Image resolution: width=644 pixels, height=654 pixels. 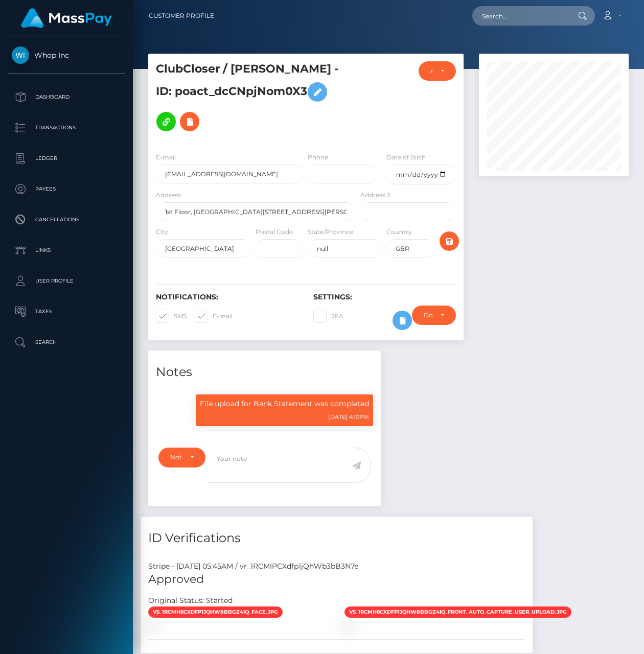 What do you see at coordinates (319, 158) in the screenshot?
I see `label: Phone` at bounding box center [319, 158].